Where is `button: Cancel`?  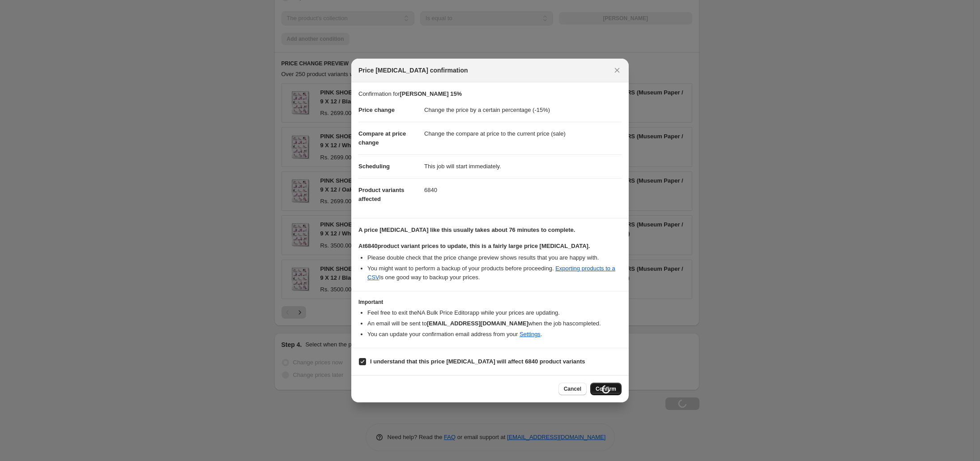 button: Cancel is located at coordinates (572, 389).